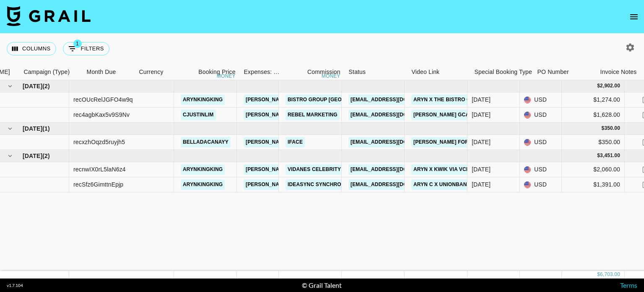 The width and height of the screenshot is (644, 292). What do you see at coordinates (103, 99) in the screenshot?
I see `div: recOUcRelJGFO4w9q` at bounding box center [103, 99].